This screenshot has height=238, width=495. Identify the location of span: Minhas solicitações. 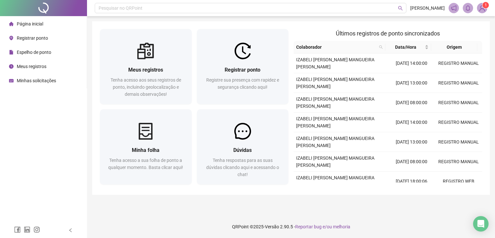
(36, 81).